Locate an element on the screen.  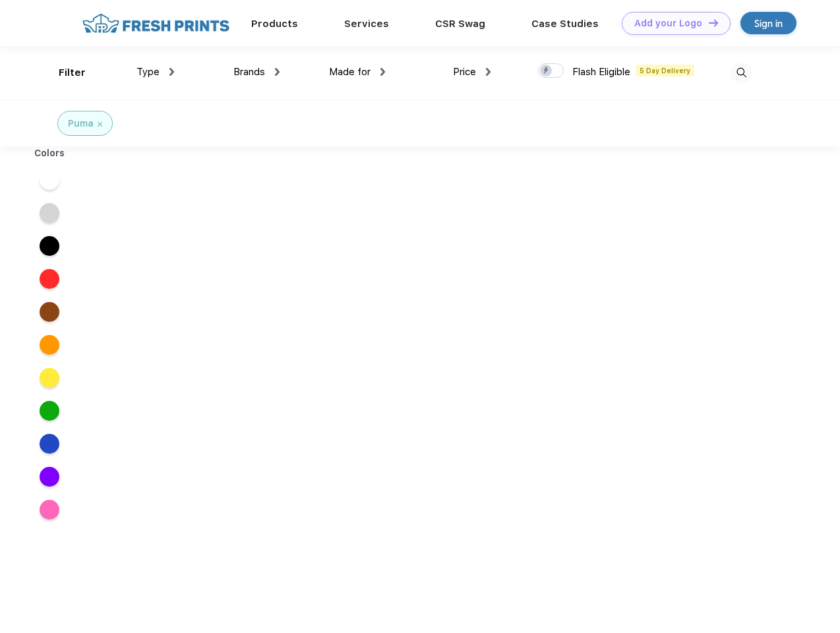
a: CSR Swag is located at coordinates (460, 24).